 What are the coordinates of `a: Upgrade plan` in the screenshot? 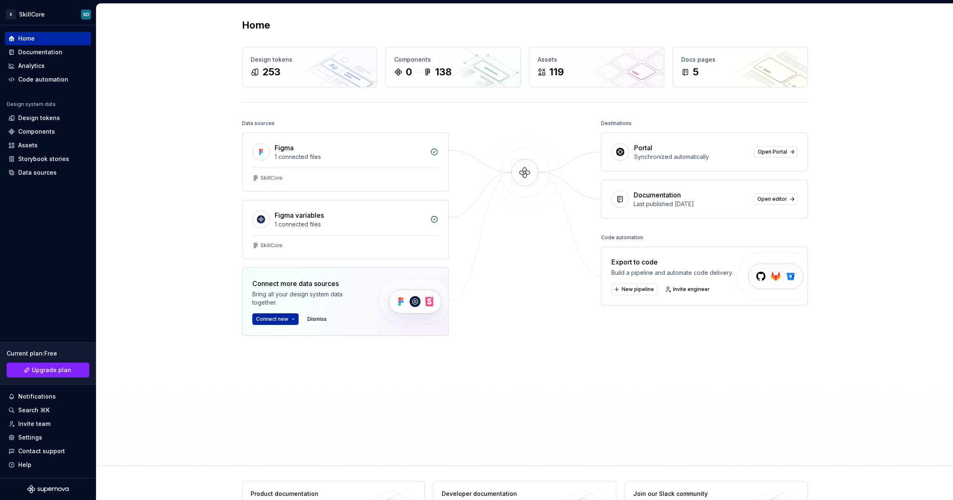 It's located at (48, 370).